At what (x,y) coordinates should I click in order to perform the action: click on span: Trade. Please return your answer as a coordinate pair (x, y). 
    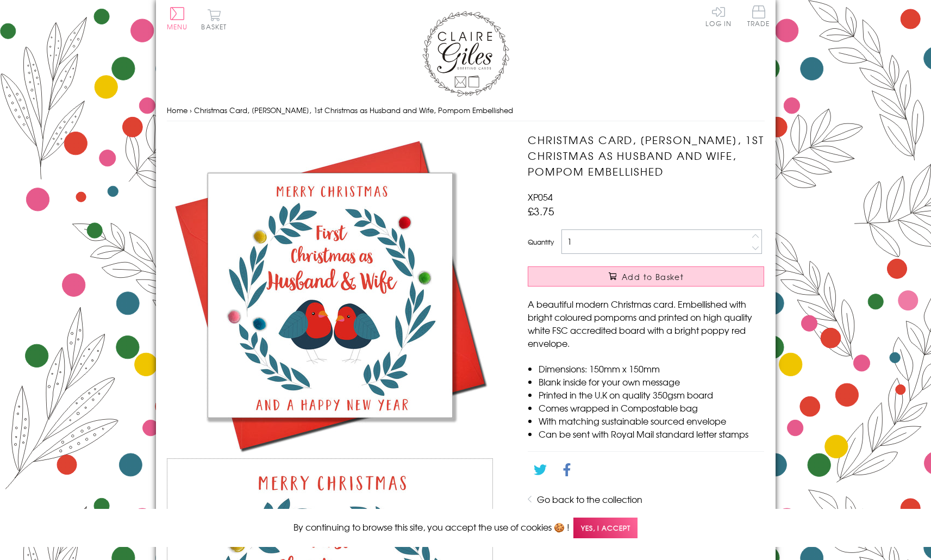
    Looking at the image, I should click on (759, 16).